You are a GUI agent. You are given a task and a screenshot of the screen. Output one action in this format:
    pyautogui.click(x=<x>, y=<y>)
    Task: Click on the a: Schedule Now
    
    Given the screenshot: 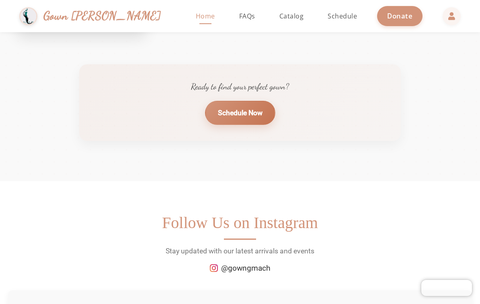 What is the action you would take?
    pyautogui.click(x=240, y=113)
    